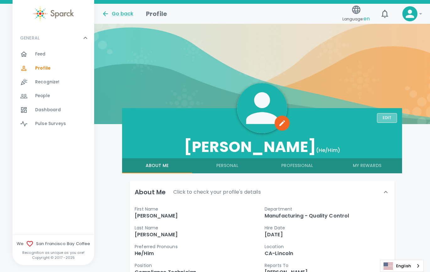 This screenshot has height=272, width=430. What do you see at coordinates (217, 192) in the screenshot?
I see `p: Click to check your profile's details` at bounding box center [217, 192].